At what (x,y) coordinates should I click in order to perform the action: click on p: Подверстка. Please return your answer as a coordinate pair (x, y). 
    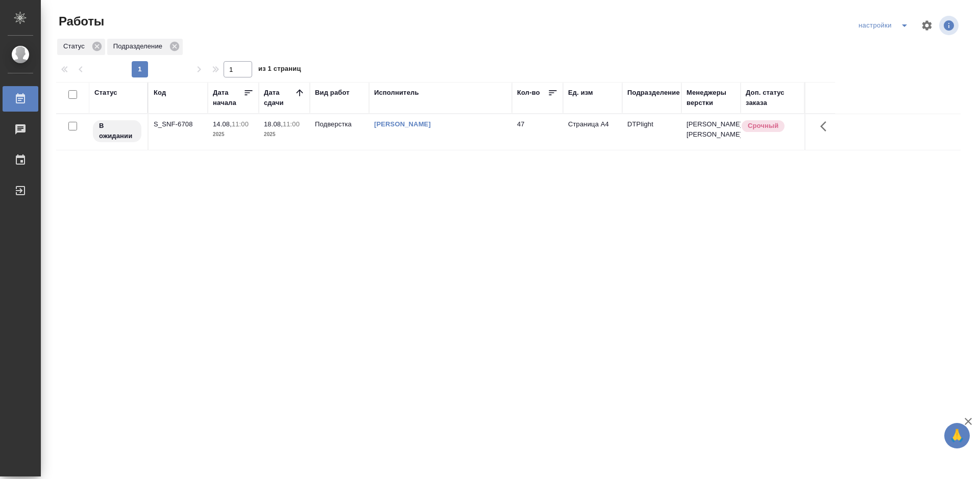
    Looking at the image, I should click on (339, 124).